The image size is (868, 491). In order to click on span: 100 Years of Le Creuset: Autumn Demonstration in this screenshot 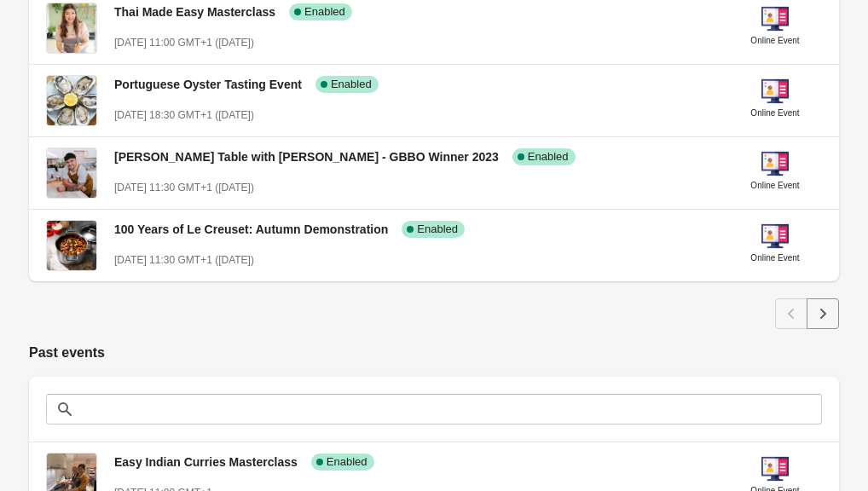, I will do `click(250, 229)`.